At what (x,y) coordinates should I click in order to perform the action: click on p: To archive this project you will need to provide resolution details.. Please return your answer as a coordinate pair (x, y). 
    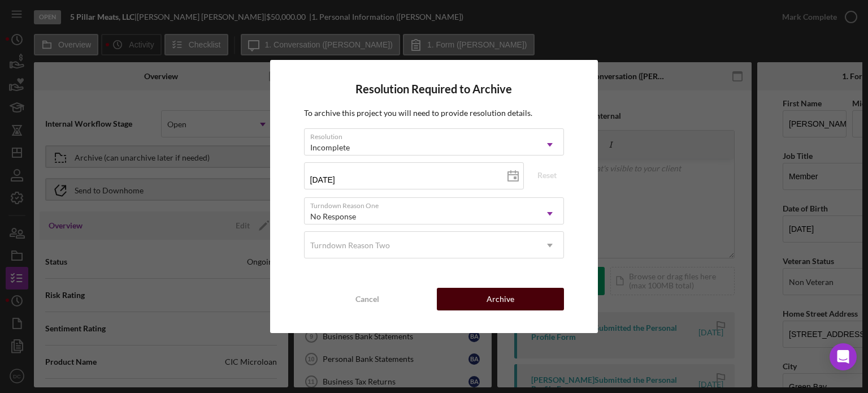
    Looking at the image, I should click on (434, 113).